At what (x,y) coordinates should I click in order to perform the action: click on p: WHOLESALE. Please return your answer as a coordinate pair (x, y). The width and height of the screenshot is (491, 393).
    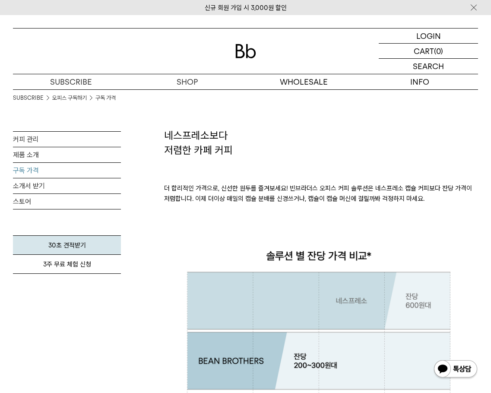
    Looking at the image, I should click on (304, 82).